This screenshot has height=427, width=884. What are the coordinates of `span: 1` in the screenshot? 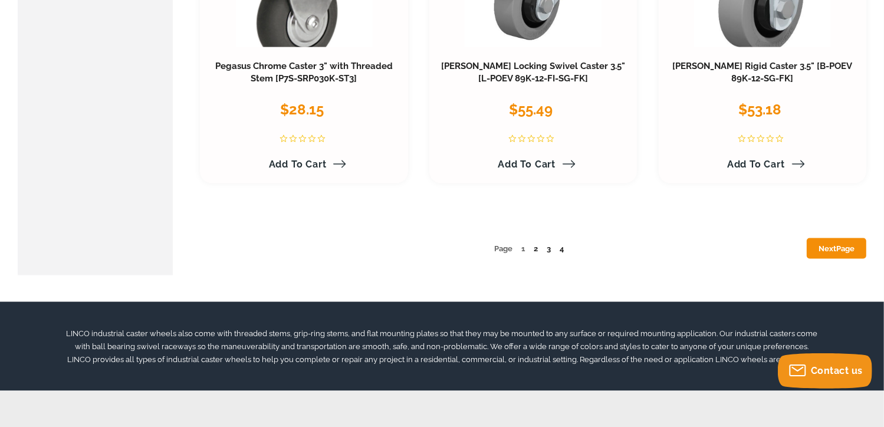 It's located at (523, 248).